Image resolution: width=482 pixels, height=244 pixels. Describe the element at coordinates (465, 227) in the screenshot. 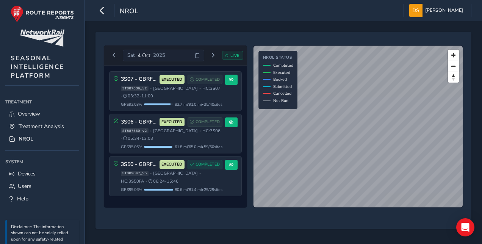

I see `div: Open Intercom Messenger` at that location.